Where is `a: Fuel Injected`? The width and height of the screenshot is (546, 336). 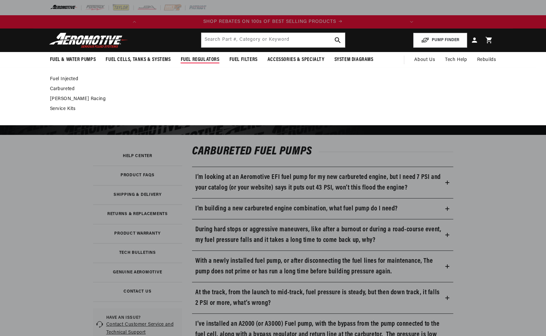 a: Fuel Injected is located at coordinates (270, 79).